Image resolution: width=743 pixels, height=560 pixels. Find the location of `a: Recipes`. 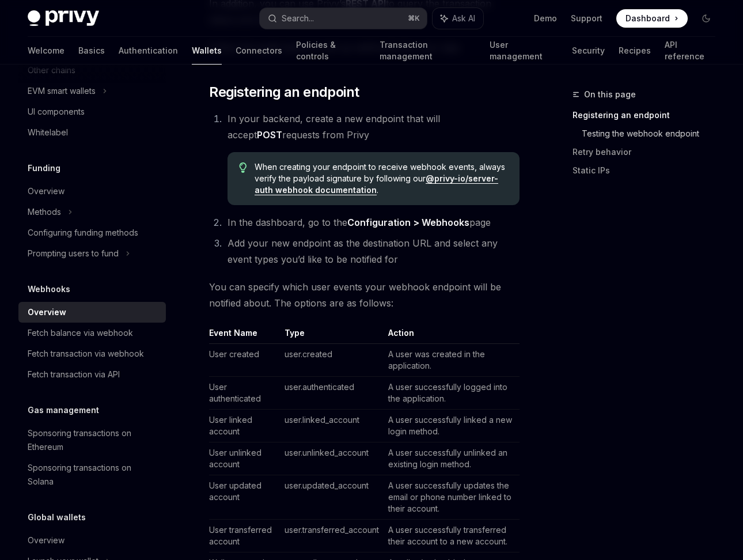

a: Recipes is located at coordinates (635, 51).